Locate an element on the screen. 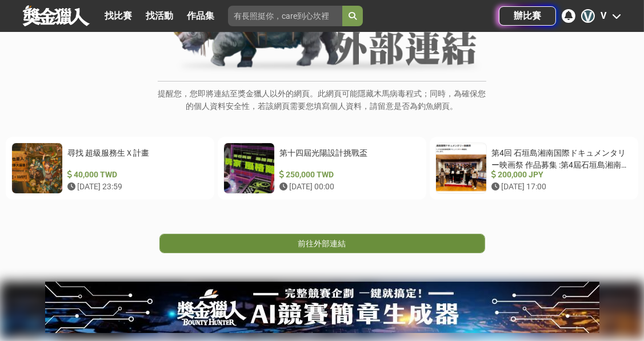 This screenshot has height=341, width=644. div: 尋找 超級服務生Ｘ計畫 is located at coordinates (135, 158).